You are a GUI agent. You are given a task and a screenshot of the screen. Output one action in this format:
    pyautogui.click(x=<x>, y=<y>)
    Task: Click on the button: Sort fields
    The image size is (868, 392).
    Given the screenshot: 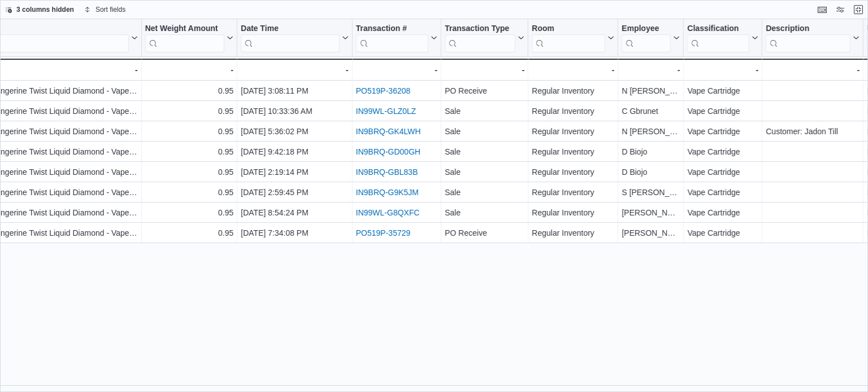 What is the action you would take?
    pyautogui.click(x=104, y=9)
    